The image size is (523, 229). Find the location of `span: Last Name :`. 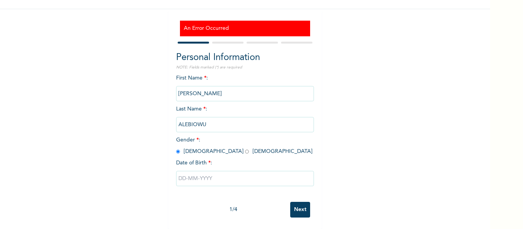

span: Last Name : is located at coordinates (245, 117).